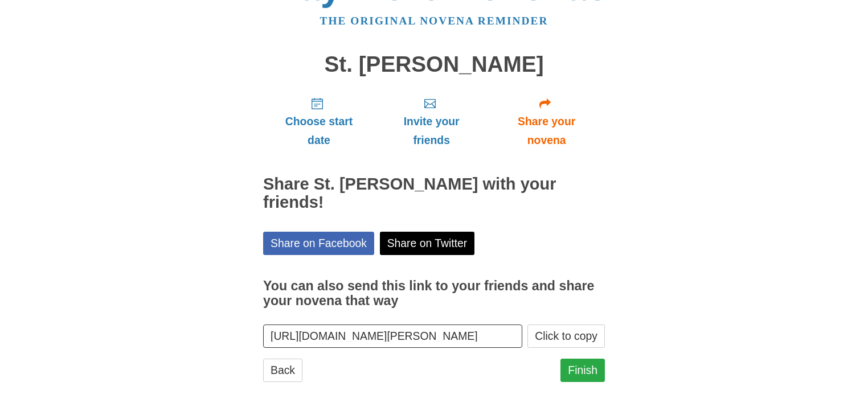 This screenshot has width=868, height=415. What do you see at coordinates (282, 370) in the screenshot?
I see `a: Back` at bounding box center [282, 370].